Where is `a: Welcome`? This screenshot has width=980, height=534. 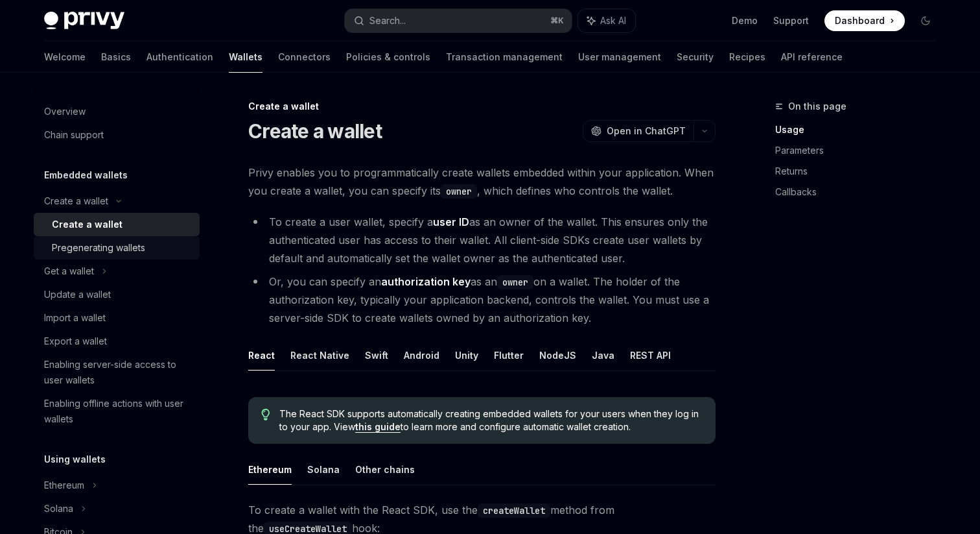
a: Welcome is located at coordinates (65, 57).